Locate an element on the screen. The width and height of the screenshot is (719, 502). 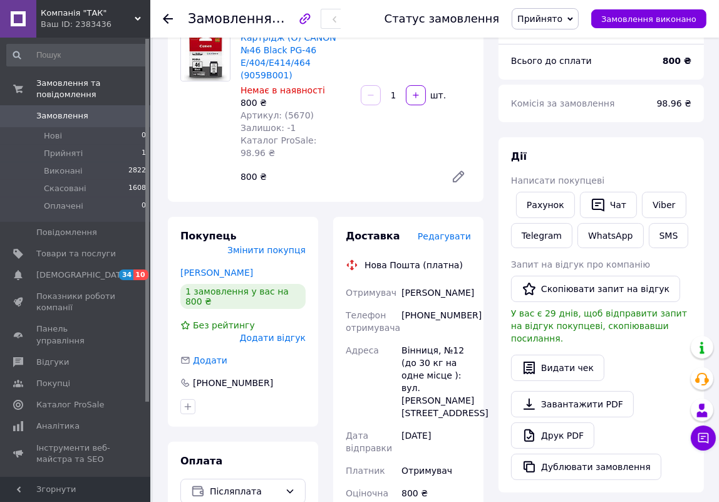
span: Нові is located at coordinates (53, 136).